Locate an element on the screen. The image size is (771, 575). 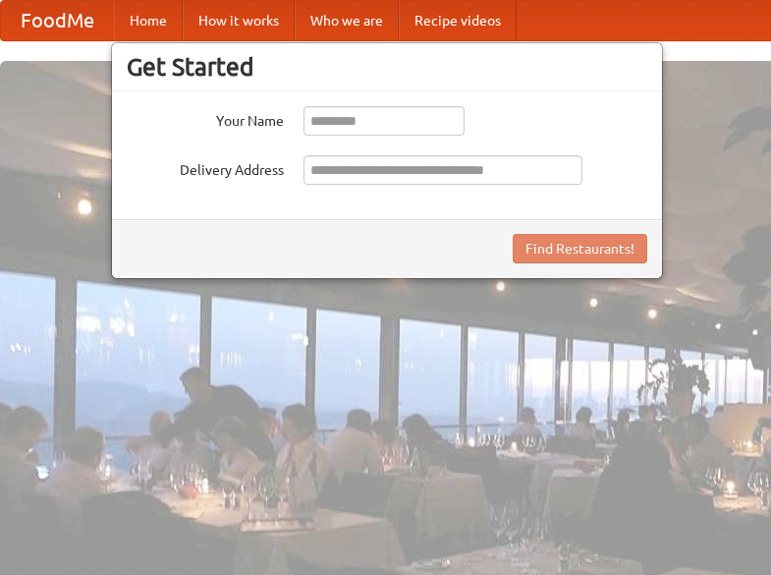
h3: Get Started is located at coordinates (387, 67).